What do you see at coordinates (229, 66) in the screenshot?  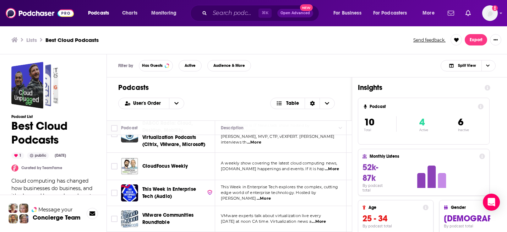 I see `button: Audience & More` at bounding box center [229, 66].